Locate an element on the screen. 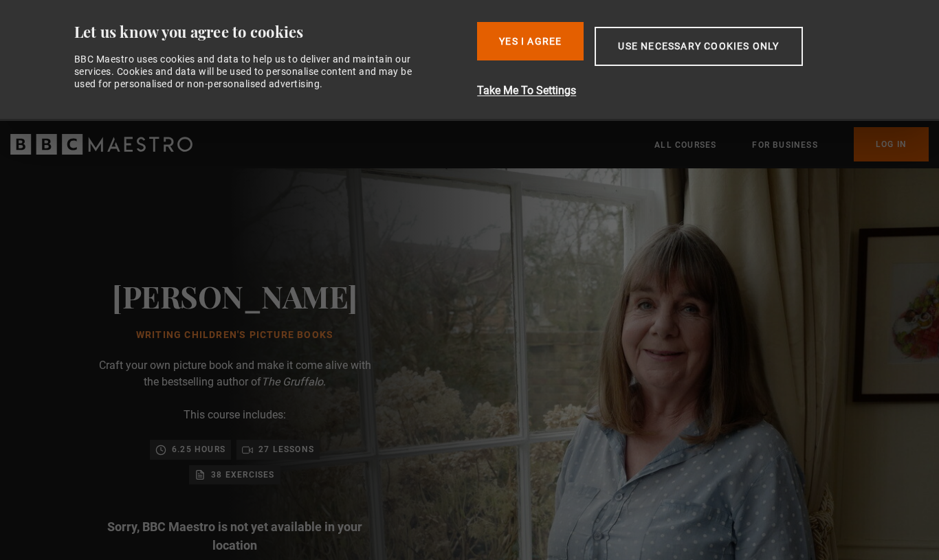 The width and height of the screenshot is (939, 560). svg: BBC Maestro is located at coordinates (101, 144).